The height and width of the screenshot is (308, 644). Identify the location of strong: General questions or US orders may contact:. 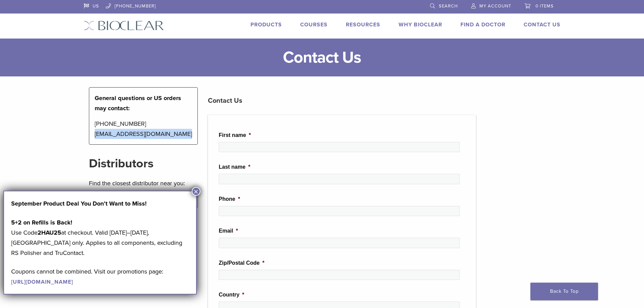
(138, 103).